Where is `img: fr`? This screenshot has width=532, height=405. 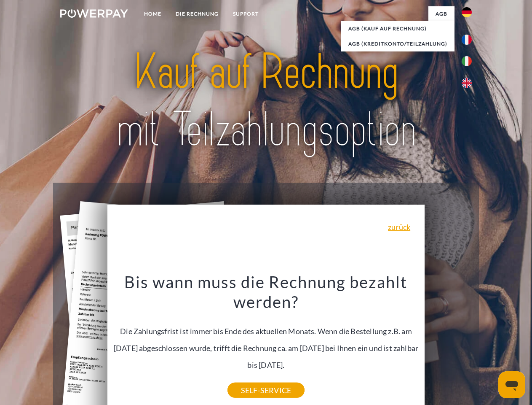
img: fr is located at coordinates (467, 40).